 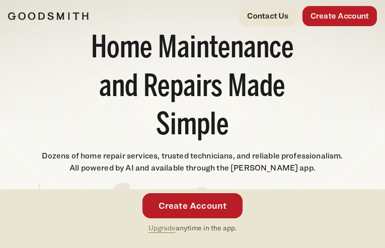 What do you see at coordinates (193, 228) in the screenshot?
I see `p: anytime in the app.` at bounding box center [193, 228].